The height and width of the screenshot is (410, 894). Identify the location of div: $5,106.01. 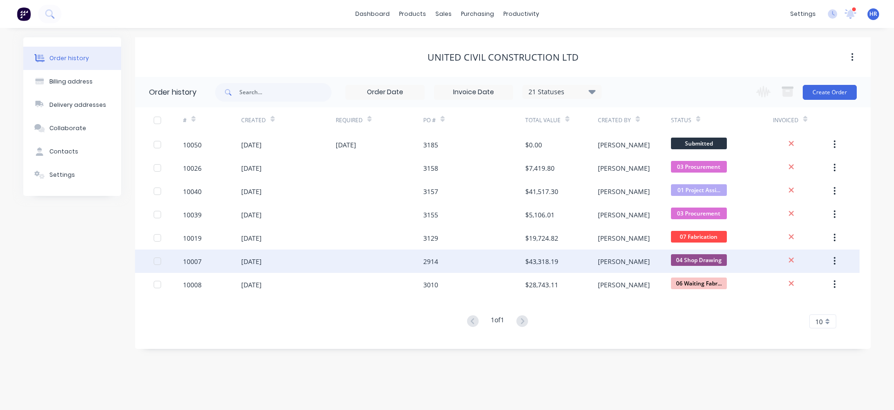
(540, 214).